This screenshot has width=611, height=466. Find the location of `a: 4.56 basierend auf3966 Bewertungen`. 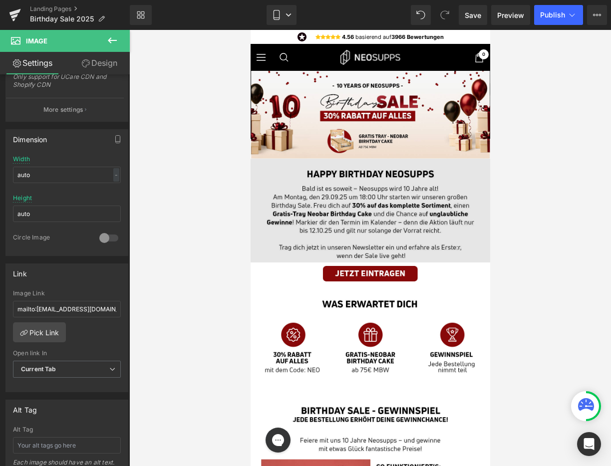

a: 4.56 basierend auf3966 Bewertungen is located at coordinates (129, 7).